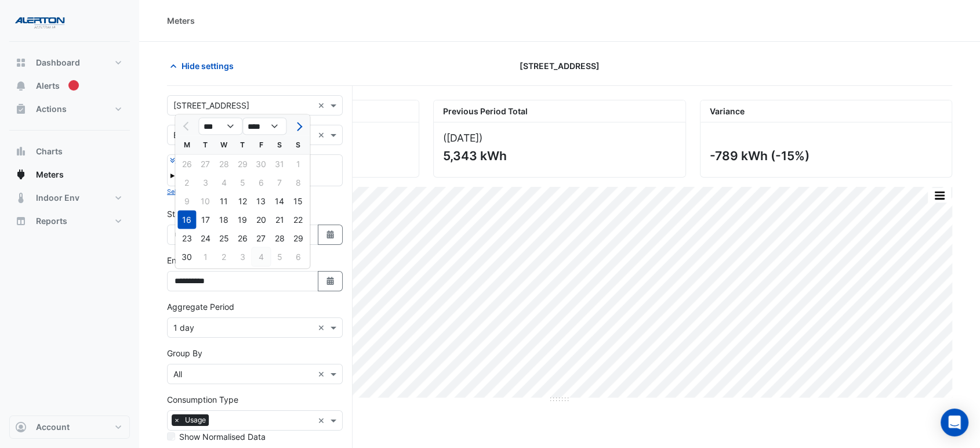  Describe the element at coordinates (69, 63) in the screenshot. I see `button: Dashboard` at that location.